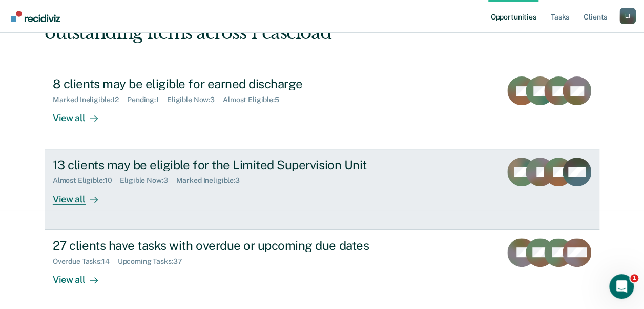 The image size is (644, 309). I want to click on div: Upcoming Tasks : 37, so click(154, 261).